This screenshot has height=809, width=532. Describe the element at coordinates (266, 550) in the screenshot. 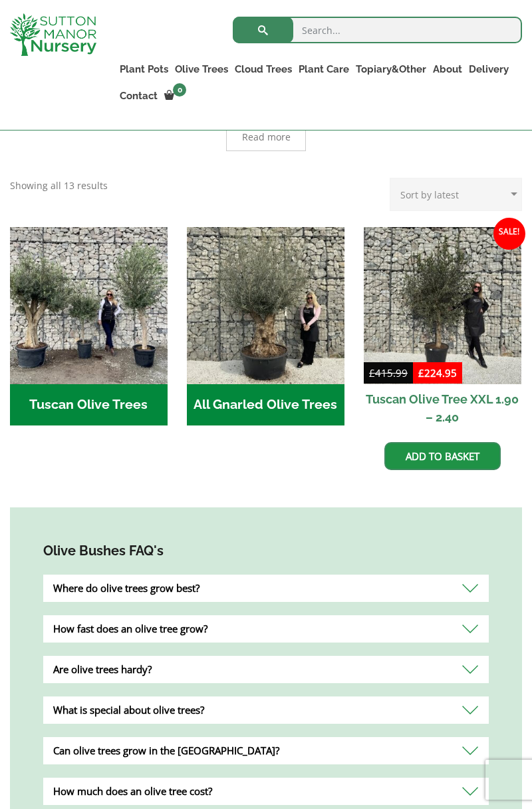

I see `h4: Olive Bushes FAQ's` at that location.